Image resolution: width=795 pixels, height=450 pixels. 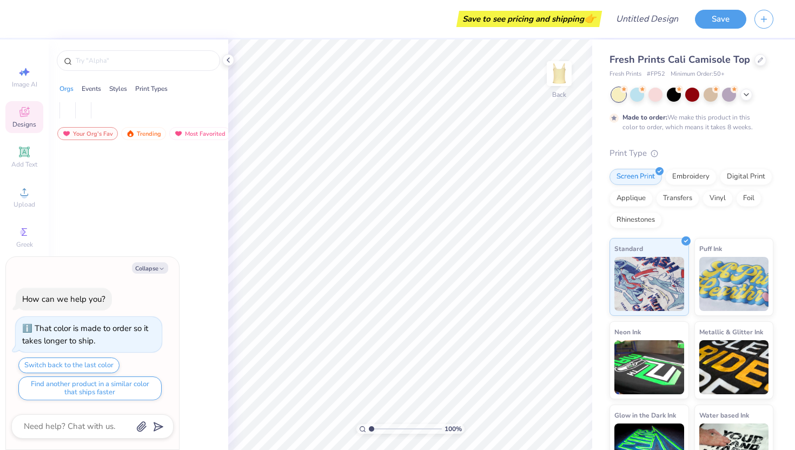 I want to click on div: Digital Print, so click(x=746, y=177).